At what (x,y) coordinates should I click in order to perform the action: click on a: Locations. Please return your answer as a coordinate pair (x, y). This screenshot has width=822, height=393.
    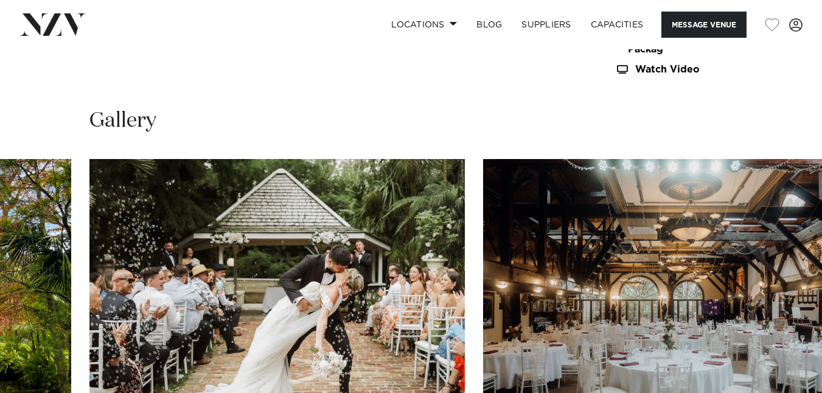
    Looking at the image, I should click on (424, 24).